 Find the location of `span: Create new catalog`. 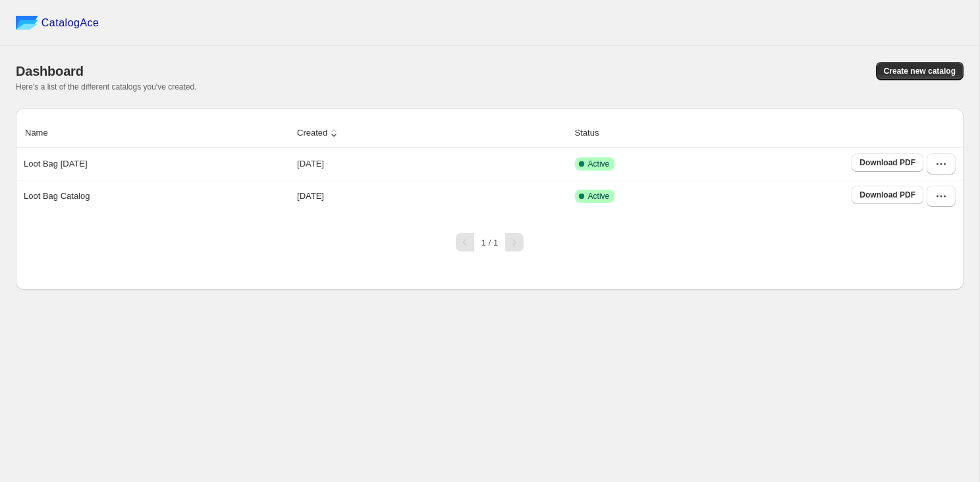

span: Create new catalog is located at coordinates (920, 71).